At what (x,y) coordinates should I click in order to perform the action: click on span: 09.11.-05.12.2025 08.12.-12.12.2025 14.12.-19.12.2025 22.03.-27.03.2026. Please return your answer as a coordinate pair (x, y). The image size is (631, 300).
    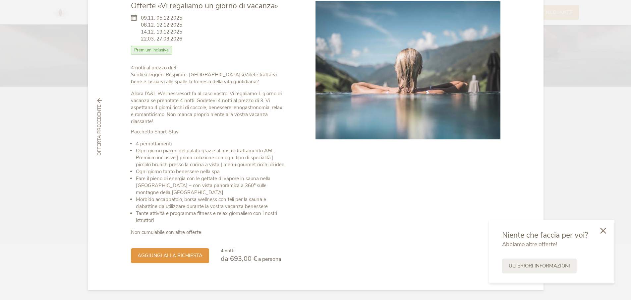
    Looking at the image, I should click on (161, 29).